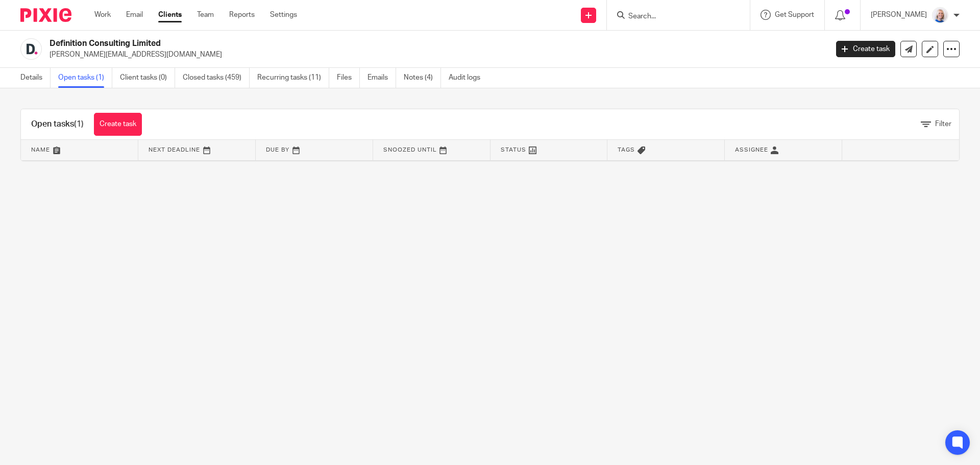  I want to click on h2: Definition Consulting Limited, so click(358, 43).